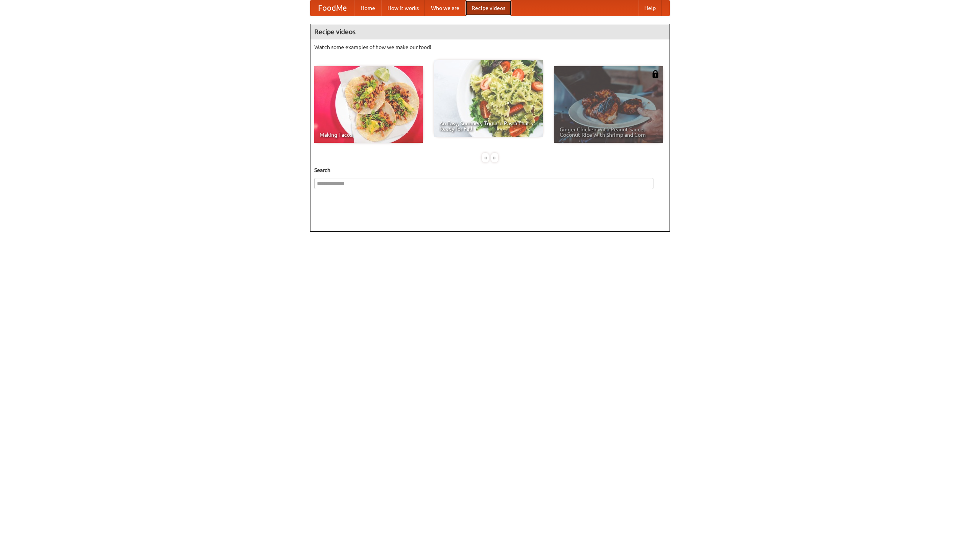  Describe the element at coordinates (368, 105) in the screenshot. I see `a: Making Tacos` at that location.